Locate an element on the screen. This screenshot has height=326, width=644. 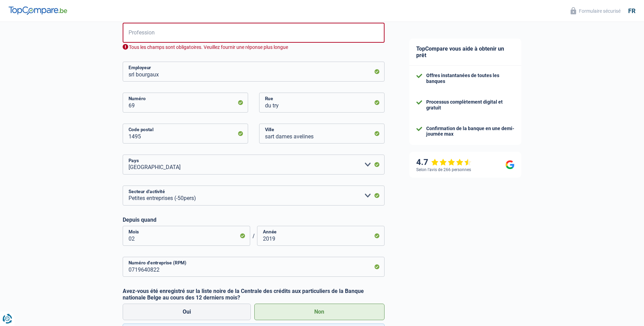
button: Formulaire sécurisé is located at coordinates (596, 11).